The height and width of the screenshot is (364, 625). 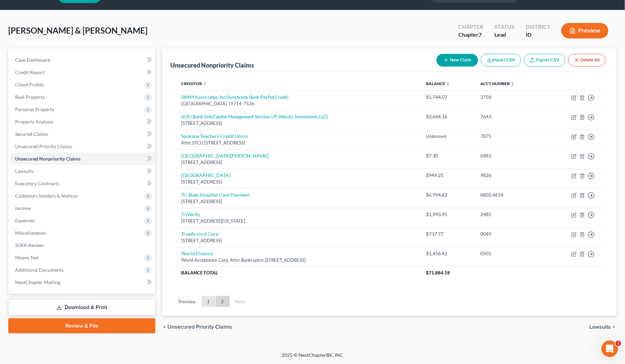 What do you see at coordinates (510, 234) in the screenshot?
I see `div: 0049` at bounding box center [510, 234].